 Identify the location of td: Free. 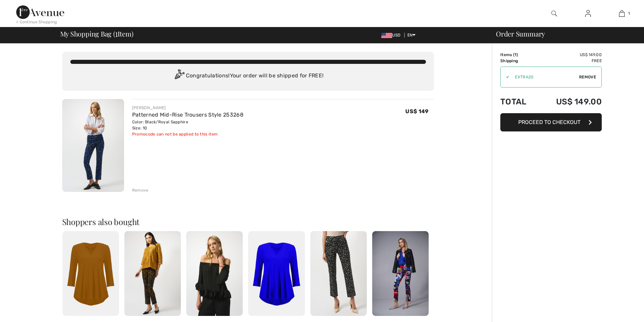
(570, 61).